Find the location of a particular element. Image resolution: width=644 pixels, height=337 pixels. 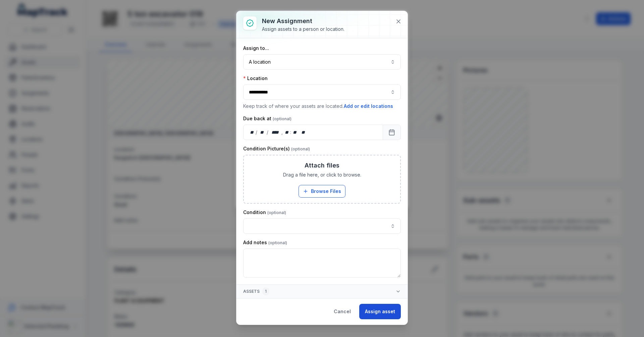

label: Assign to... is located at coordinates (256, 48).